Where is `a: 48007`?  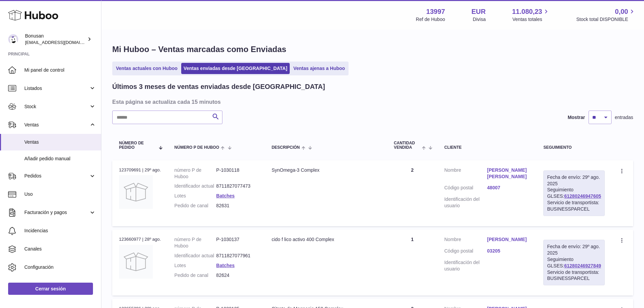
a: 48007 is located at coordinates (508, 188).